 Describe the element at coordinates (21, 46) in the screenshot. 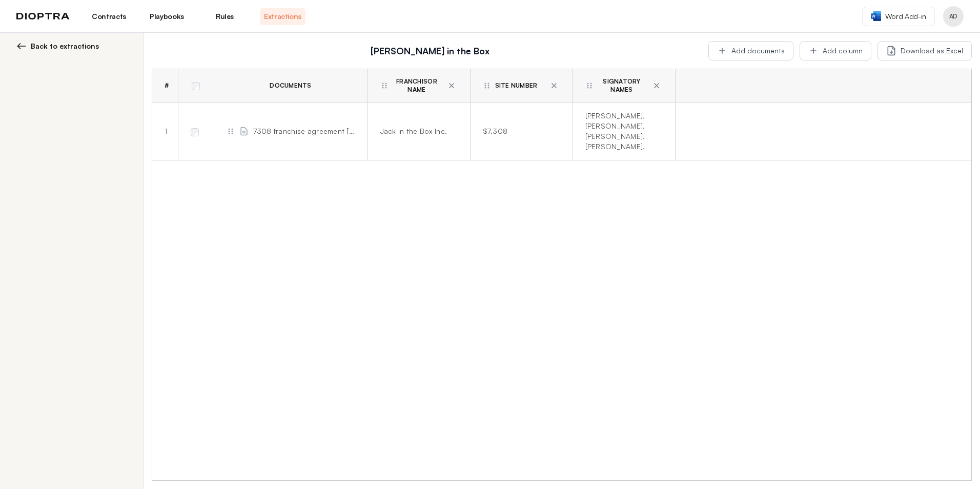

I see `img: left arrow` at that location.